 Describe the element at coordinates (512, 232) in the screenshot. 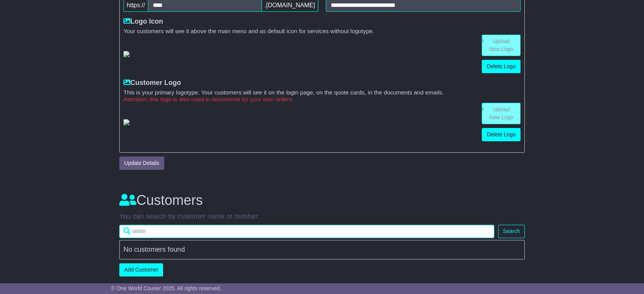

I see `button: Search` at that location.